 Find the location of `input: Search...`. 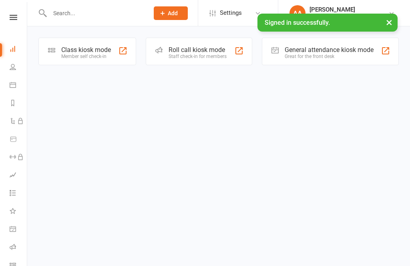

input: Search... is located at coordinates (95, 13).